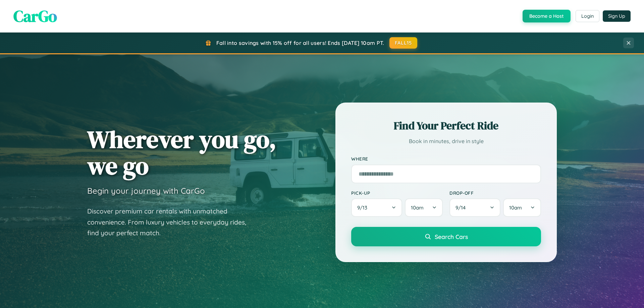  I want to click on h3: Begin your journey with CarGo, so click(146, 191).